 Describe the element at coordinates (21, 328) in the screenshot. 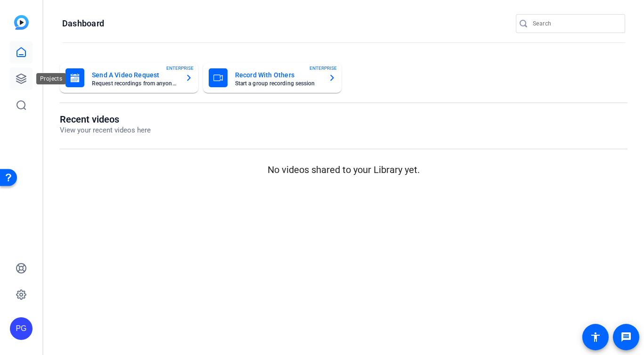

I see `div: PG` at that location.